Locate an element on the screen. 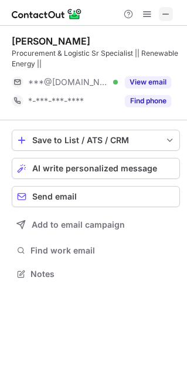 The image size is (187, 375). button: AI write personalized message is located at coordinates (96, 168).